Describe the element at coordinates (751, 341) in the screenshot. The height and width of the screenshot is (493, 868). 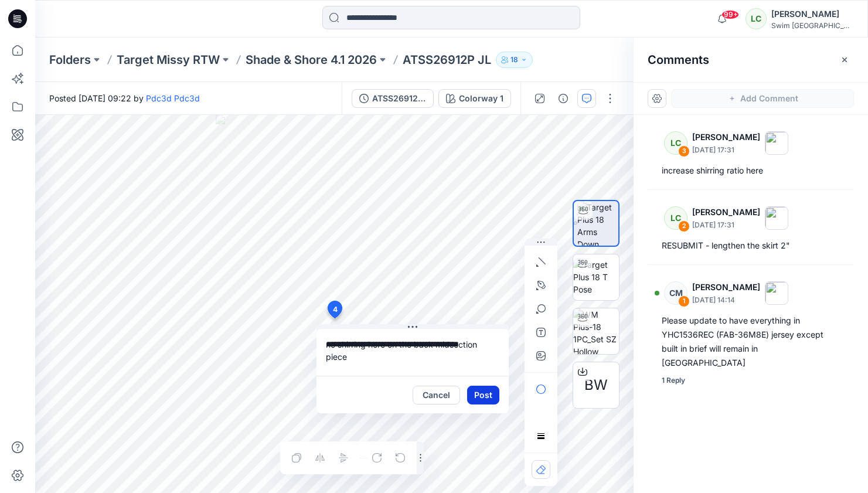
I see `div: Please update to have everything in YHC1536REC (FAB-36M8E) jersey except built in brief will rema...` at that location.